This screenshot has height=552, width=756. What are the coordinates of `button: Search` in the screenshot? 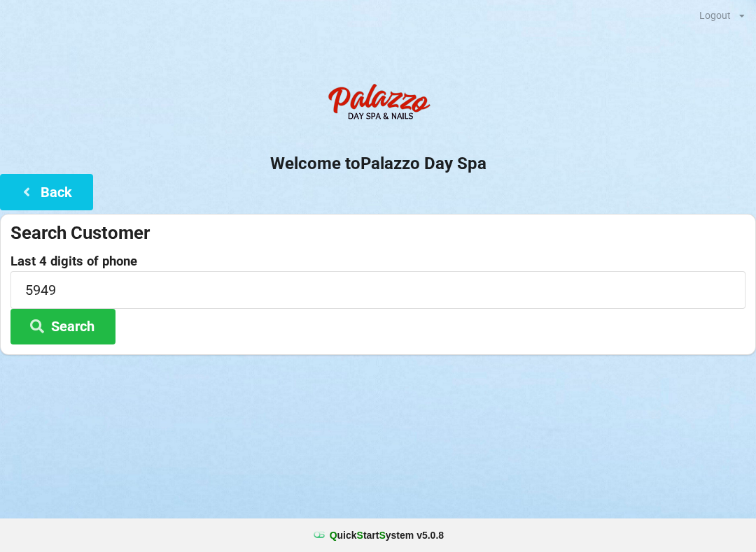 It's located at (63, 326).